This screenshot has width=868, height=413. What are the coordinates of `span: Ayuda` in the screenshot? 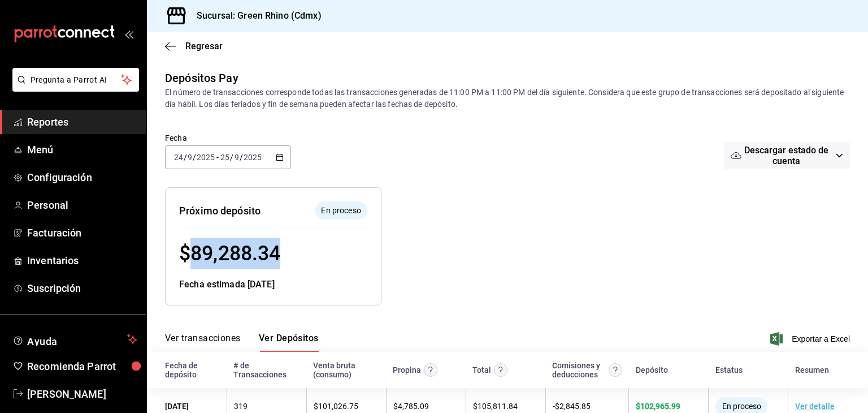 It's located at (75, 339).